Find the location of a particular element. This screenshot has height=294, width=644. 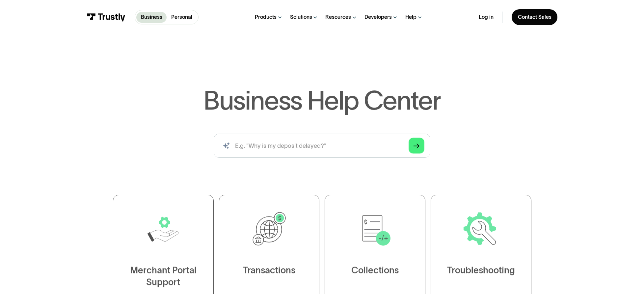

p: Personal is located at coordinates (182, 17).